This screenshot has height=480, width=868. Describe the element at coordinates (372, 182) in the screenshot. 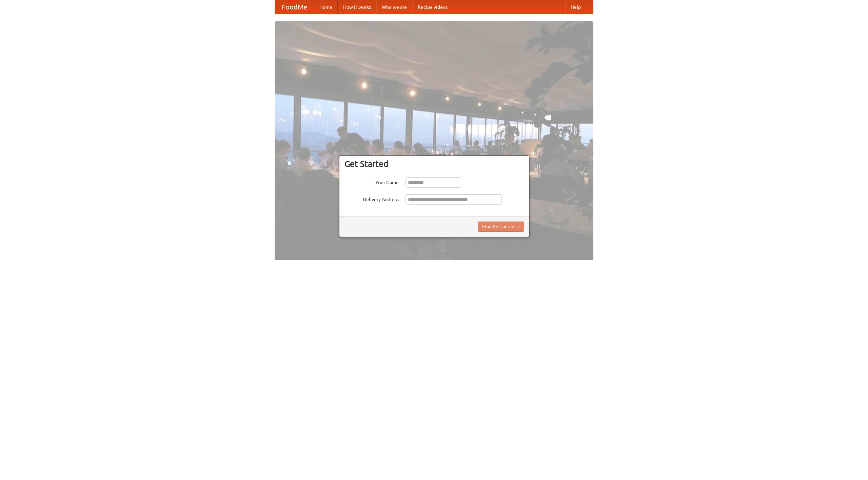

I see `label: Your Name` at that location.